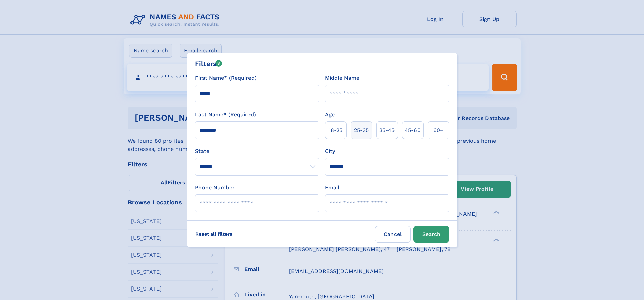 The width and height of the screenshot is (644, 300). I want to click on label: Email, so click(332, 188).